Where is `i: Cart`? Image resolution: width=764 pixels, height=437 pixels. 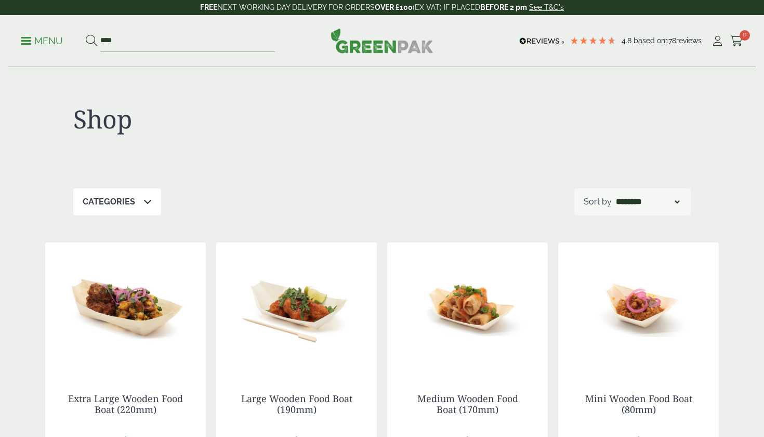 i: Cart is located at coordinates (736, 41).